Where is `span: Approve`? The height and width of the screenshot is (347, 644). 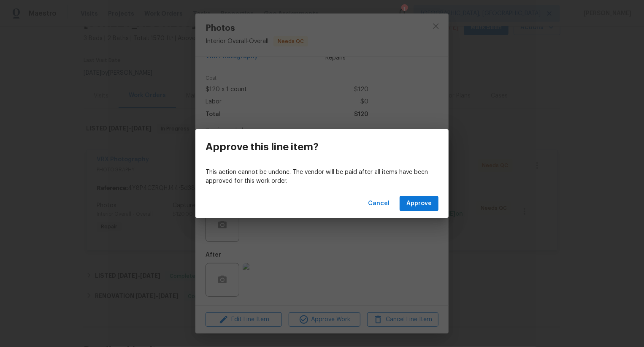
span: Approve is located at coordinates (419, 203).